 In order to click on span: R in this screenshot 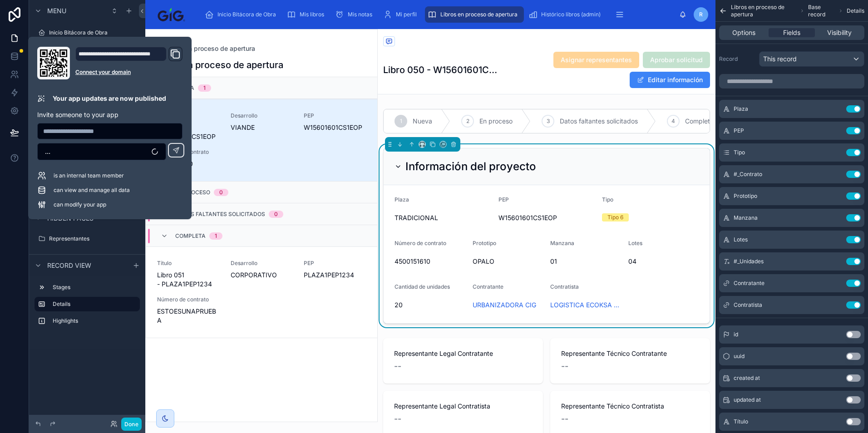, I will do `click(701, 14)`.